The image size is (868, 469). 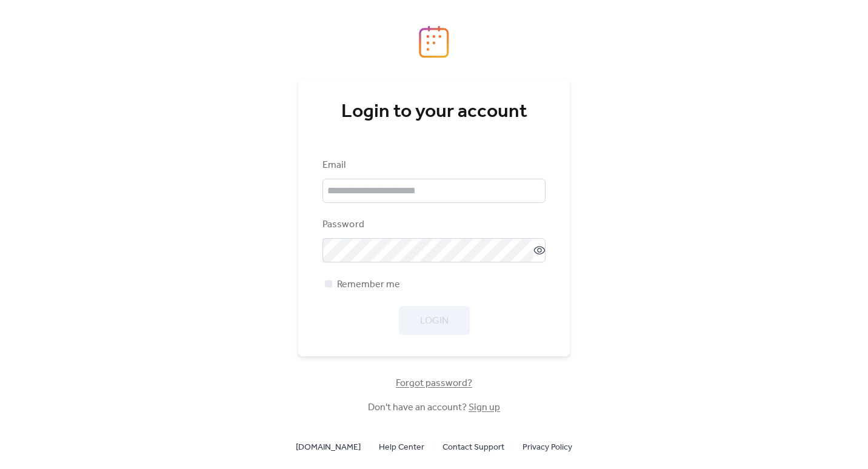 What do you see at coordinates (434, 384) in the screenshot?
I see `span: Forgot password?` at bounding box center [434, 384].